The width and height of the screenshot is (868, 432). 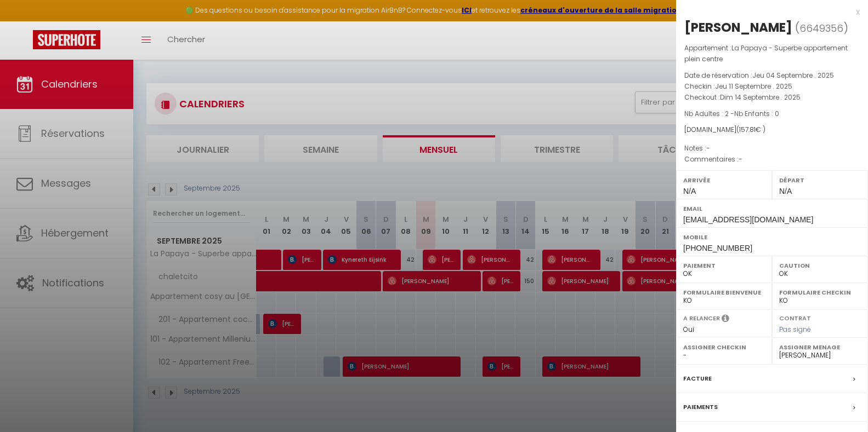 What do you see at coordinates (725, 320) in the screenshot?
I see `i: Sélectionner OUI si vous souhaiter envoyer les séquences de messages post-checkout` at bounding box center [725, 320].